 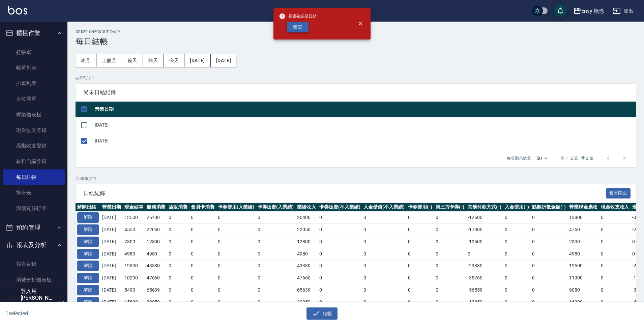 I want to click on td: 10200, so click(x=134, y=278).